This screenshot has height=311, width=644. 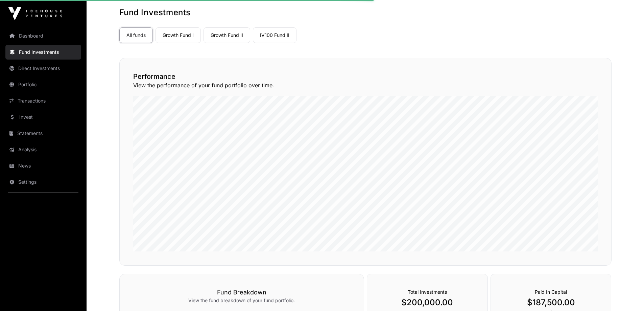 What do you see at coordinates (242, 292) in the screenshot?
I see `h3: Fund Breakdown` at bounding box center [242, 292].